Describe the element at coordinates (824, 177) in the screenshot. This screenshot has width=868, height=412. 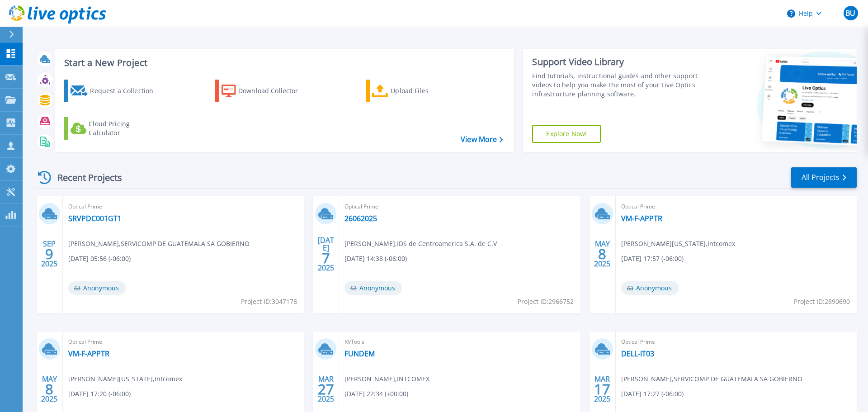
I see `a: All Projects` at that location.